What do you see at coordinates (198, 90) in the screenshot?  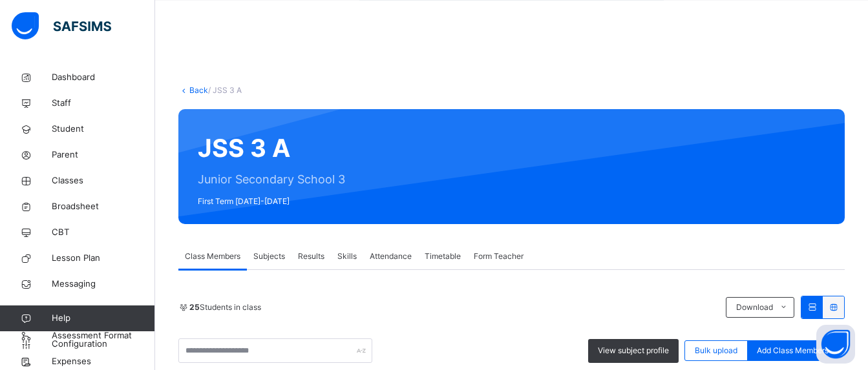 I see `a: Back` at bounding box center [198, 90].